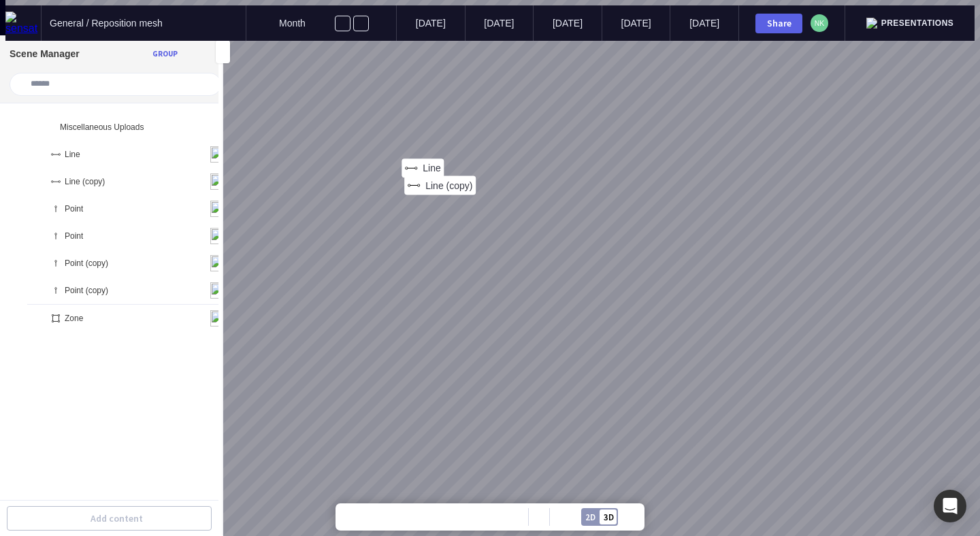 Image resolution: width=980 pixels, height=536 pixels. Describe the element at coordinates (23, 23) in the screenshot. I see `img: sensat` at that location.